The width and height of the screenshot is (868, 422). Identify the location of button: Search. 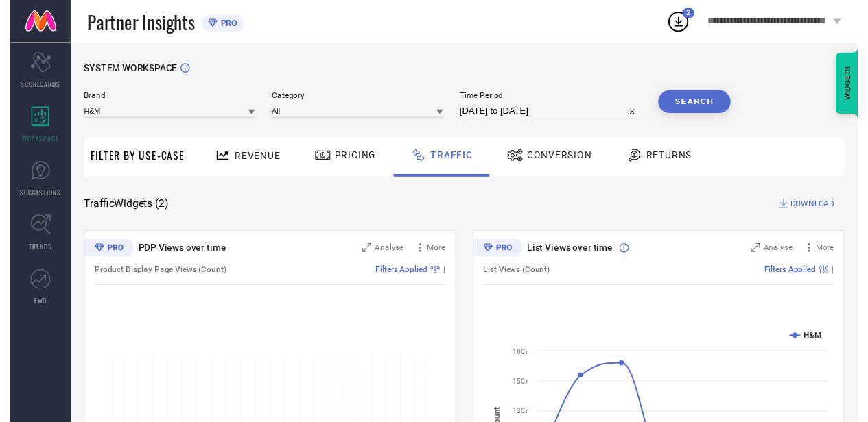
(700, 104).